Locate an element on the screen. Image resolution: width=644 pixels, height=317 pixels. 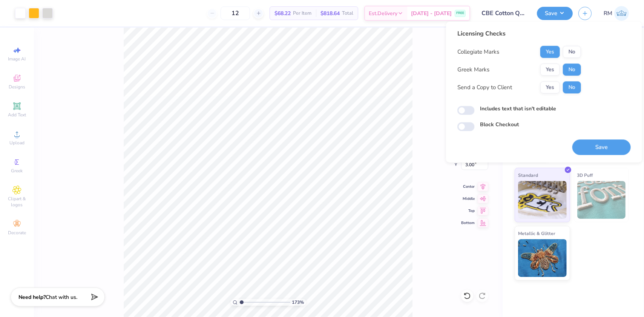
span: $68.22 is located at coordinates (283, 14).